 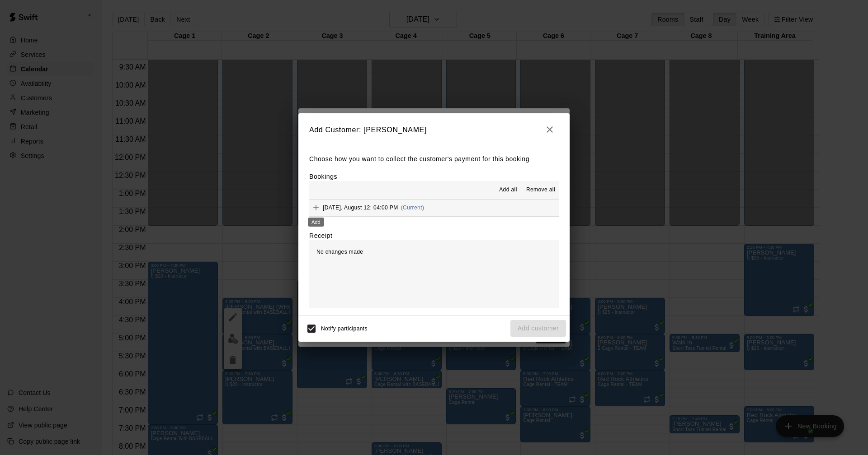 What do you see at coordinates (413, 208) in the screenshot?
I see `span: (Current)` at bounding box center [413, 208].